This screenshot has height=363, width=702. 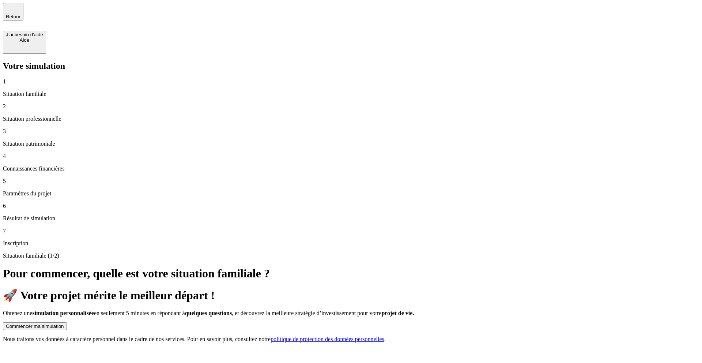 I want to click on span: en seulement 5 minutes en répondant à, so click(x=139, y=313).